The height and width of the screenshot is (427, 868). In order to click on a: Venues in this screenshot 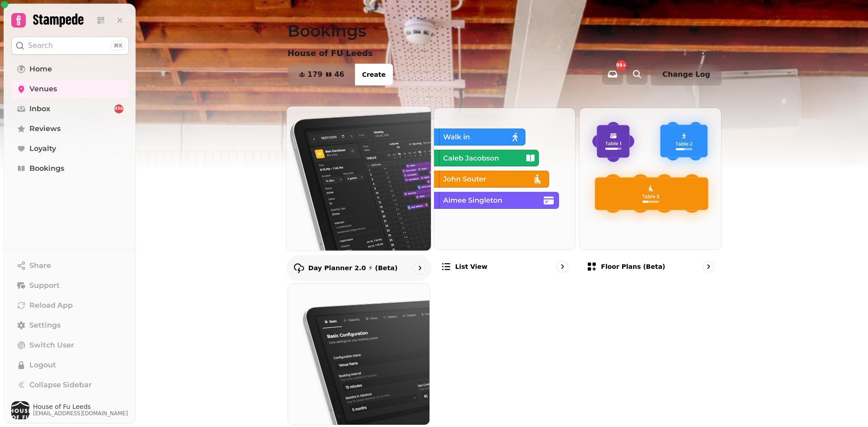, I will do `click(70, 89)`.